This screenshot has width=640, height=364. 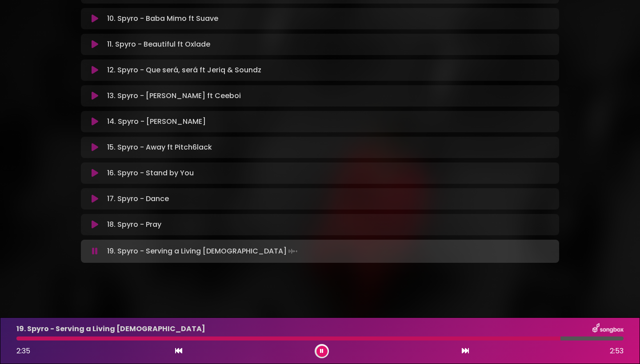 What do you see at coordinates (134, 225) in the screenshot?
I see `p: 18. Spyro - Pray` at bounding box center [134, 225].